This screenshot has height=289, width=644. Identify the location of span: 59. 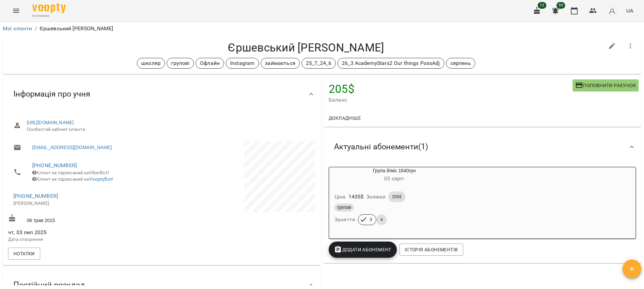
(561, 5).